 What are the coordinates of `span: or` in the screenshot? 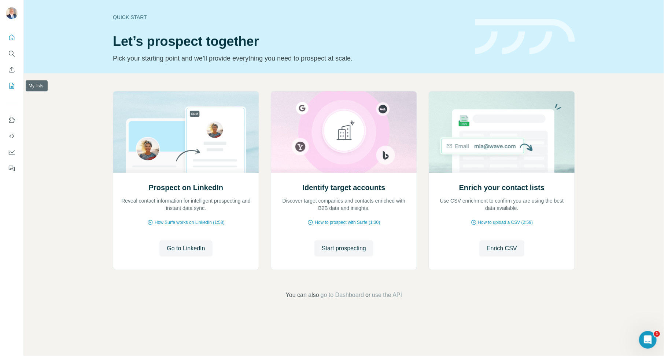 It's located at (368, 295).